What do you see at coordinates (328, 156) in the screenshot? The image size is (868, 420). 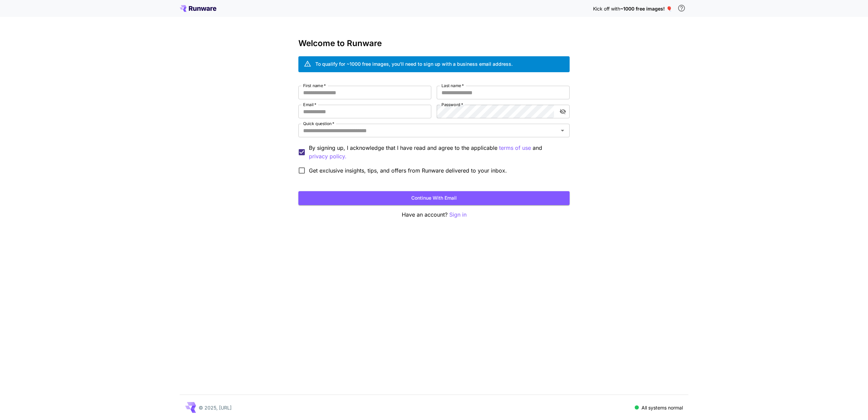 I see `p: privacy policy.` at bounding box center [328, 156].